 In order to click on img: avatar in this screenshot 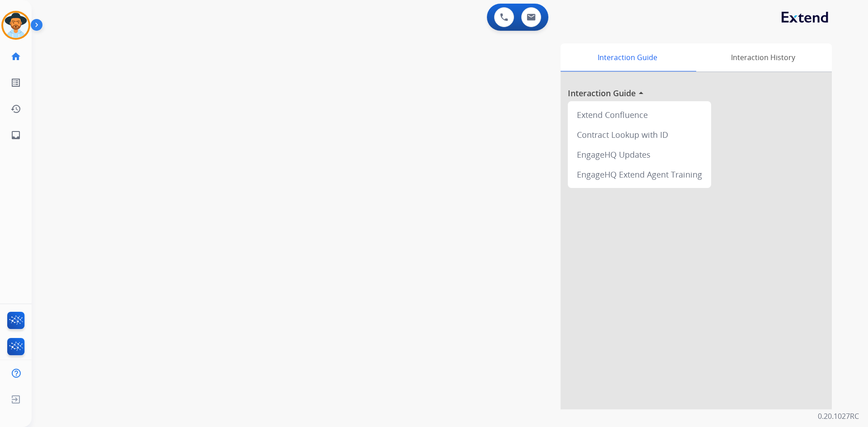, I will do `click(16, 25)`.